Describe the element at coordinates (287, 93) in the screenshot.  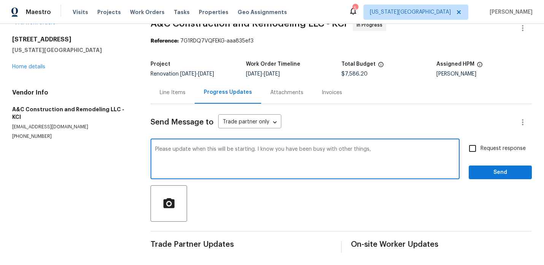
I see `div: Attachments` at that location.